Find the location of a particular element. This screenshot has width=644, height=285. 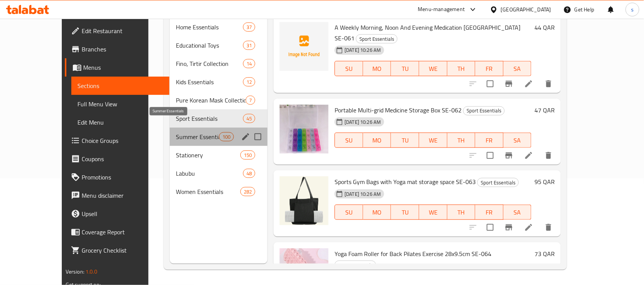

img: Sports Gym Bags with Yoga mat storage space SE-063 is located at coordinates (304, 201).